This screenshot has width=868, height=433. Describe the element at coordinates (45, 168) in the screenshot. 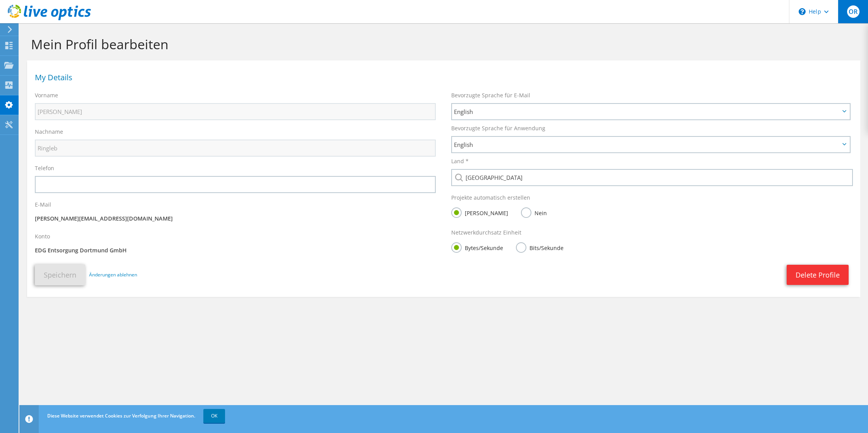

I see `label: Telefon` at that location.